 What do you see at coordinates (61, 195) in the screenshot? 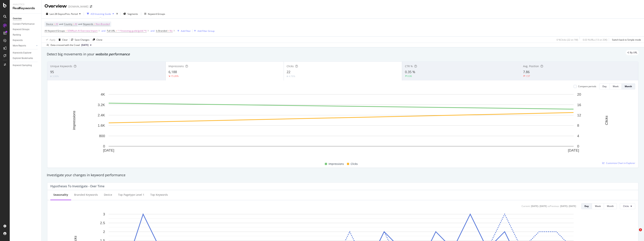
I see `div: Seasonality` at bounding box center [61, 195].